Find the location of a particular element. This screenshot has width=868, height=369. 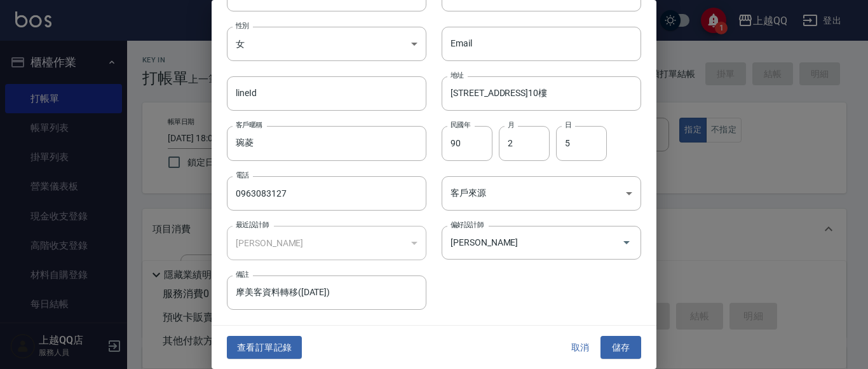

label: 日 is located at coordinates (568, 124).